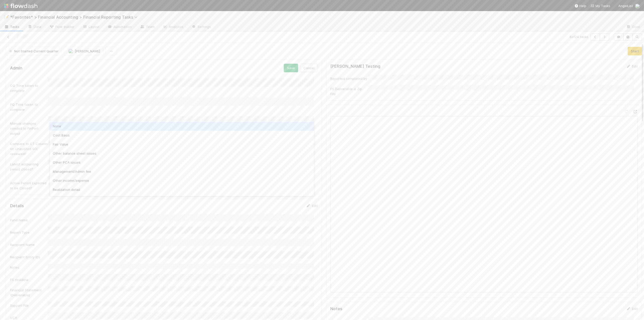  What do you see at coordinates (29, 167) in the screenshot?
I see `div: Latest accounting period closed?` at bounding box center [29, 167].